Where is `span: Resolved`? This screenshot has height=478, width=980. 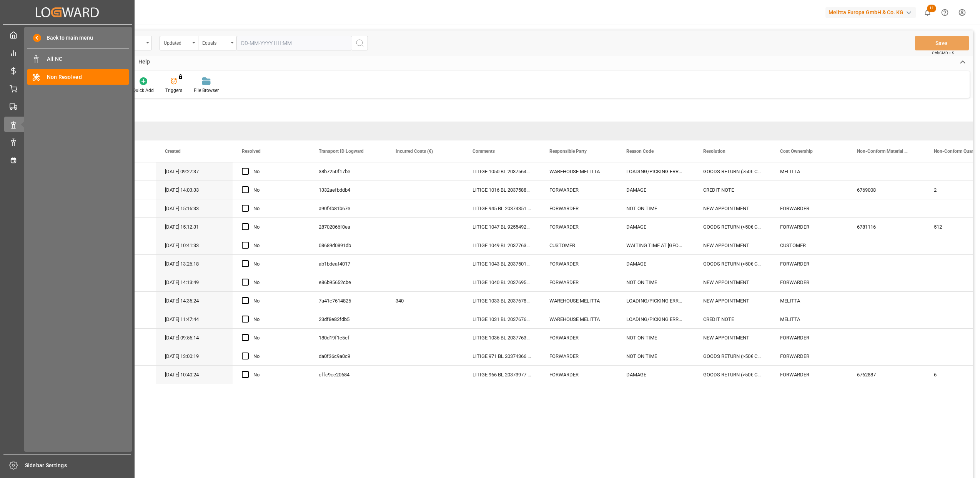 span: Resolved is located at coordinates (251, 152).